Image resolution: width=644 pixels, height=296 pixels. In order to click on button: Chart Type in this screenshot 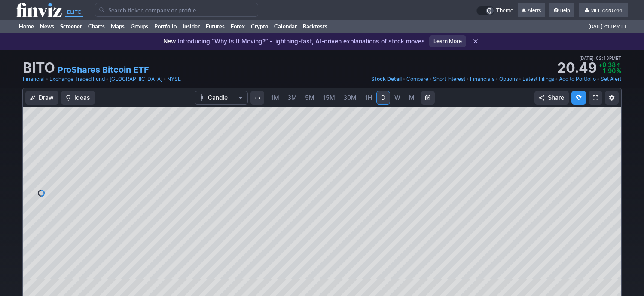, I will do `click(222, 97)`.